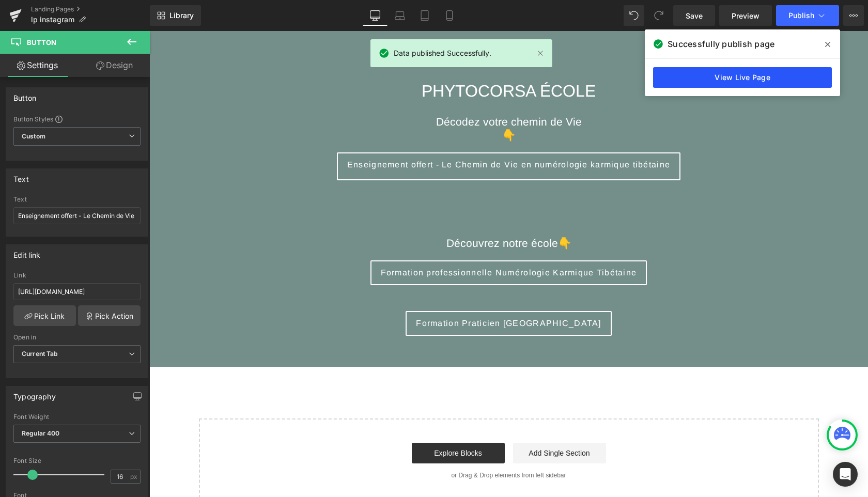 Image resolution: width=868 pixels, height=497 pixels. Describe the element at coordinates (359, 134) in the screenshot. I see `span: Enseignement offert - Le Chemin de Vie en numérologie karmique tibétaine` at that location.